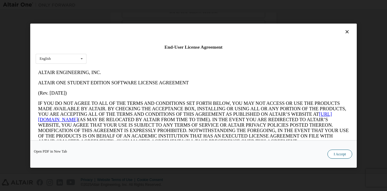 This screenshot has width=387, height=191. Describe the element at coordinates (51, 151) in the screenshot. I see `a: Open PDF in New Tab` at that location.